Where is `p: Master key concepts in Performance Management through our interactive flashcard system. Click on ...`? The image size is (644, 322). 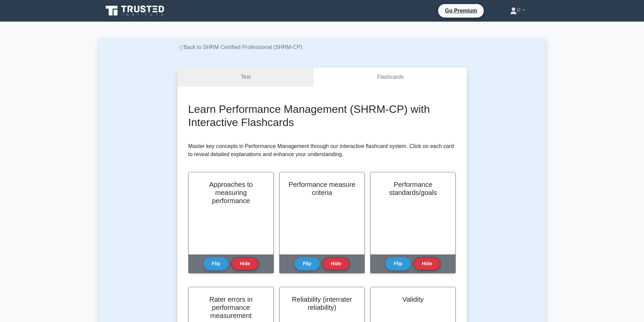
p: Master key concepts in Performance Management through our interactive flashcard system. Click on ... is located at coordinates (322, 150).